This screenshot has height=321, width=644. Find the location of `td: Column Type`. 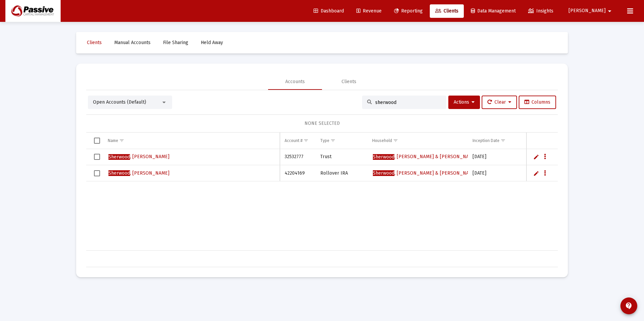

td: Column Type is located at coordinates (341, 140).